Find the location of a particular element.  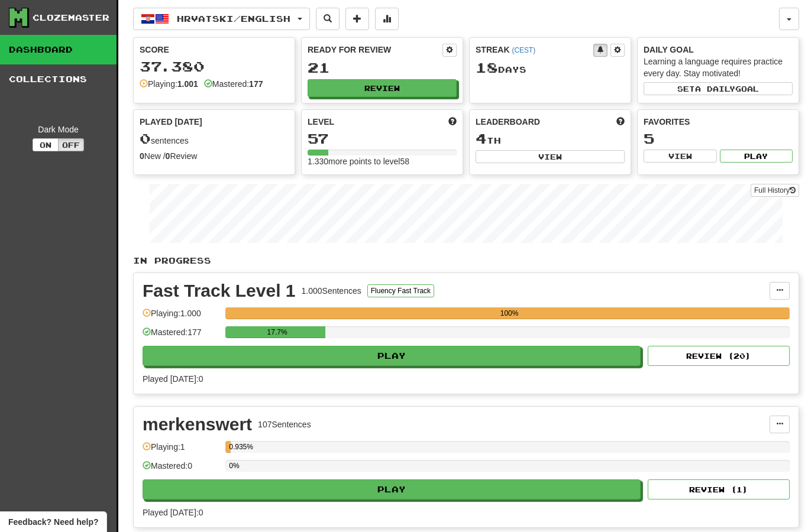

div: 37.380 is located at coordinates (214, 66).